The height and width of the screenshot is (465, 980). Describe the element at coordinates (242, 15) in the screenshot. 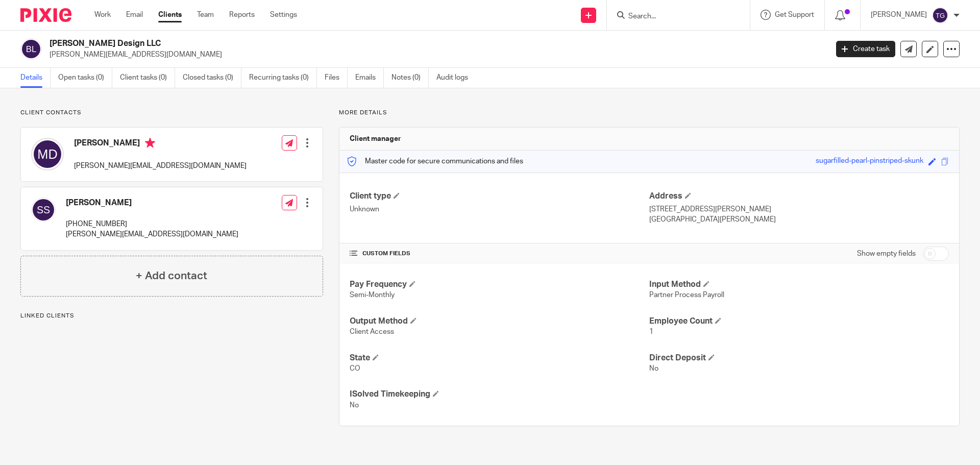

I see `a: Reports` at that location.